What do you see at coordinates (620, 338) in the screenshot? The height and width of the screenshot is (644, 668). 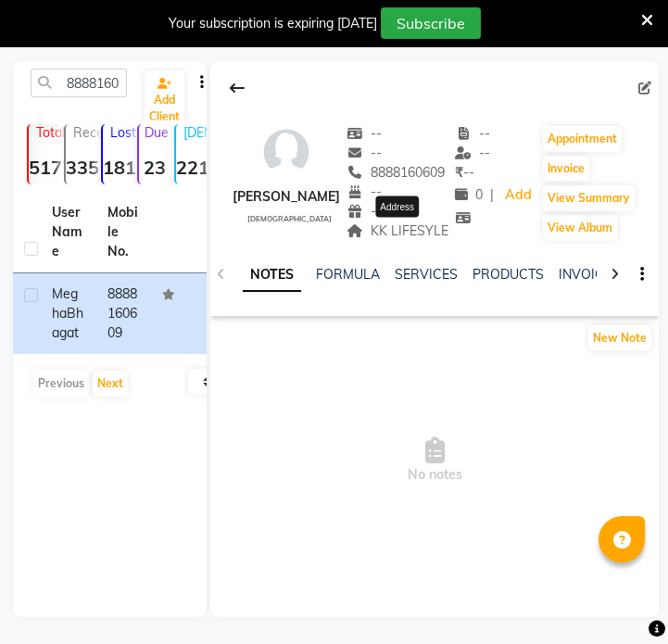 I see `button: New Note` at bounding box center [620, 338].